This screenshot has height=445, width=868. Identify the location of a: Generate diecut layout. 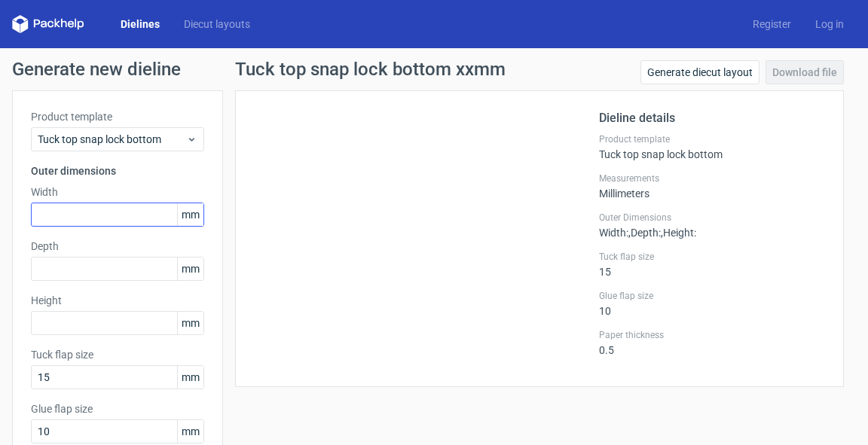
(699, 72).